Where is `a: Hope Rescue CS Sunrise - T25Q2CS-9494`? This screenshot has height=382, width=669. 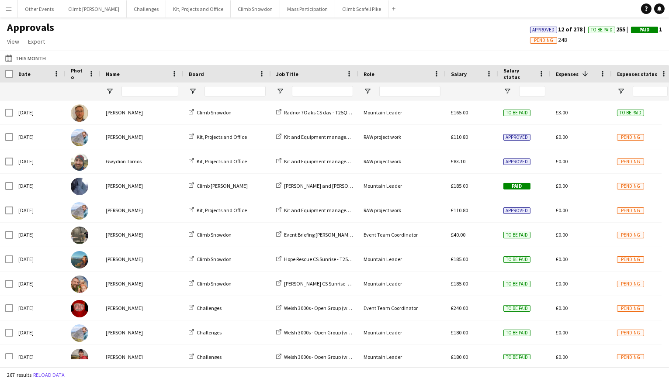 a: Hope Rescue CS Sunrise - T25Q2CS-9494 is located at coordinates (324, 259).